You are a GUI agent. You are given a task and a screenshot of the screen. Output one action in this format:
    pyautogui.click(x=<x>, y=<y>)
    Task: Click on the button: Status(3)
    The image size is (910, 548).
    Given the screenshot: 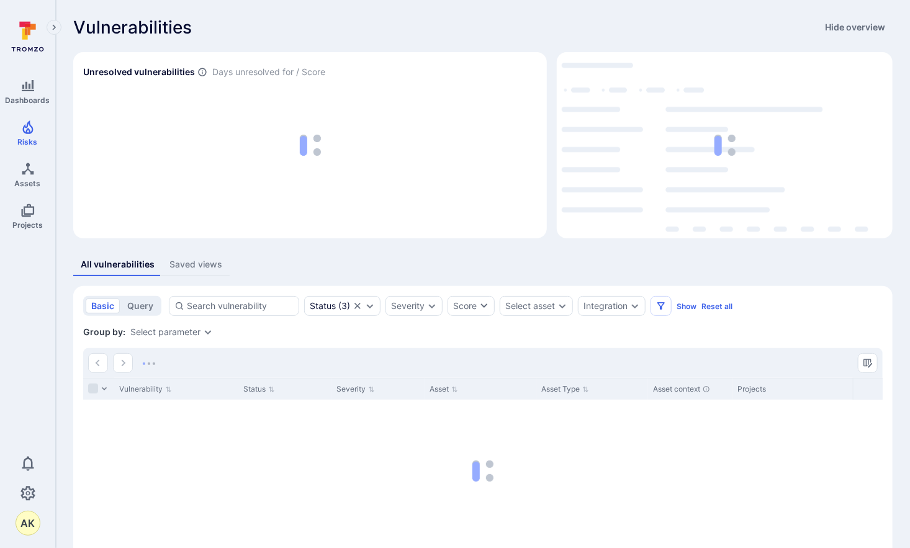 What is the action you would take?
    pyautogui.click(x=330, y=306)
    